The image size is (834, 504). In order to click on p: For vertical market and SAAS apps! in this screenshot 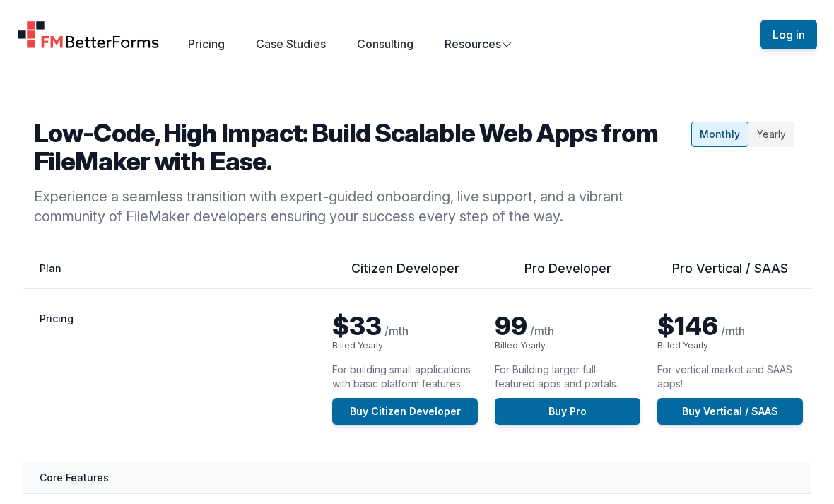, I will do `click(728, 376)`.